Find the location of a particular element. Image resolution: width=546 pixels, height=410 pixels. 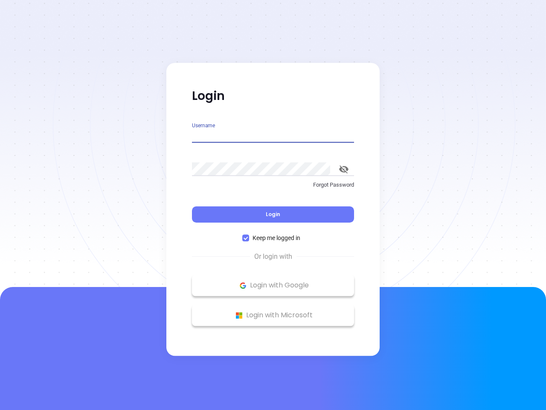

button: Microsoft Logo Login with Microsoft is located at coordinates (273, 315).